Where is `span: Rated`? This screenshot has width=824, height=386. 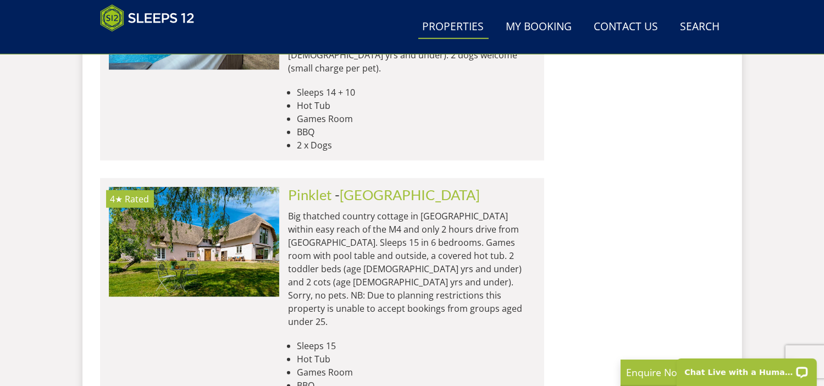 span: Rated is located at coordinates (137, 199).